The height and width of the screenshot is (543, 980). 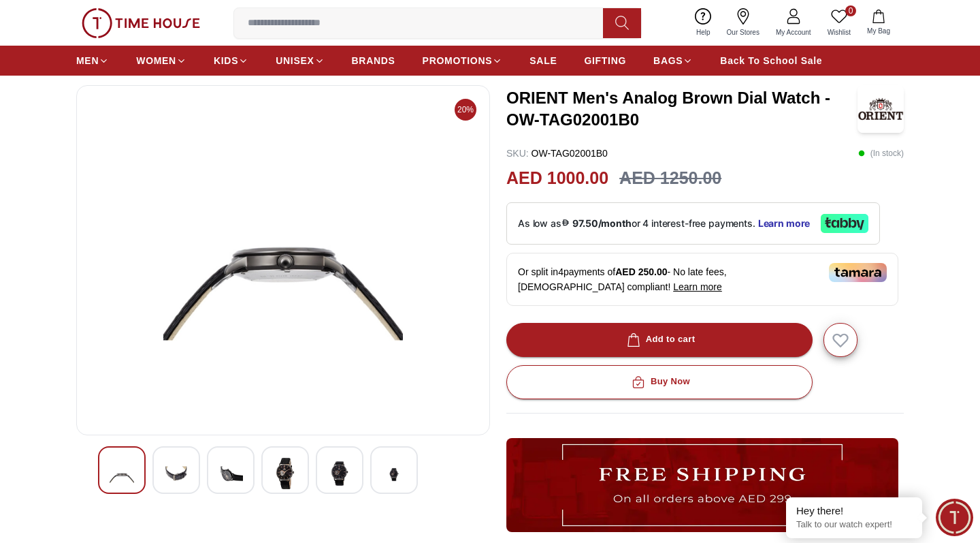 What do you see at coordinates (854, 510) in the screenshot?
I see `div: Hey there!` at bounding box center [854, 510].